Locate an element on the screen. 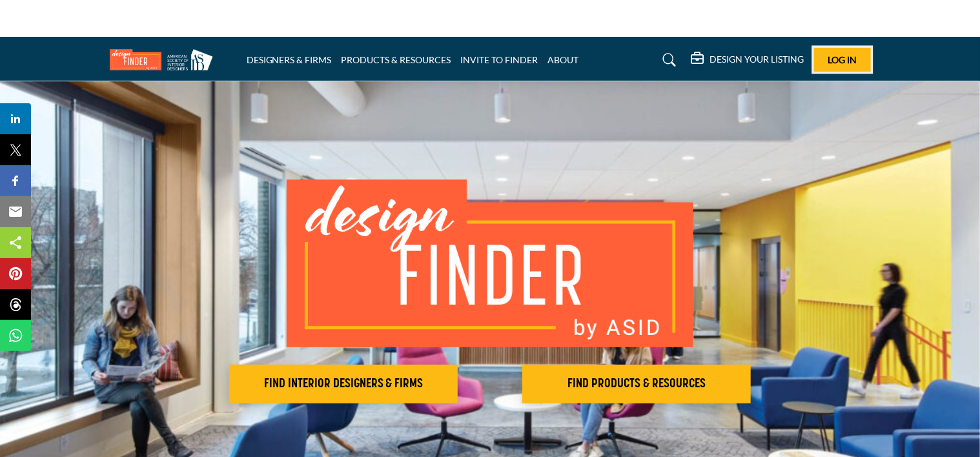 The image size is (980, 457). span: Log In is located at coordinates (842, 60).